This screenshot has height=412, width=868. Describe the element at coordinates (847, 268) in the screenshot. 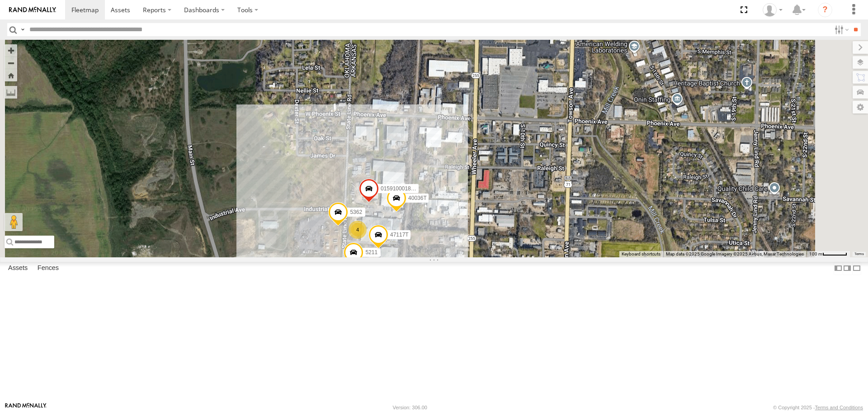

I see `label: Dock Summary Table to the Right` at that location.